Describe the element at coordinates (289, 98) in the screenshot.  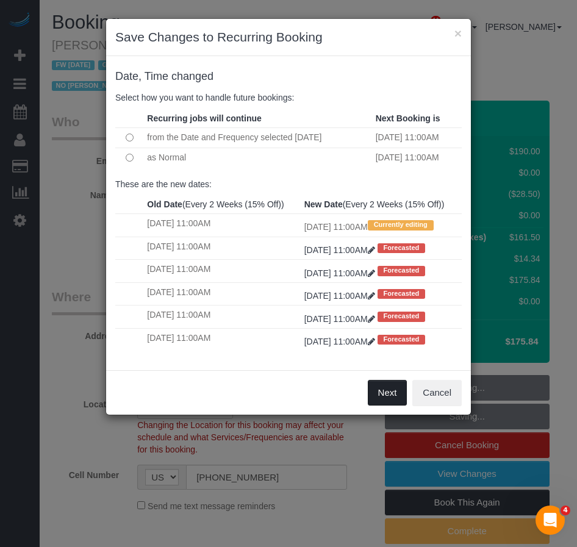
I see `p: Select how you want to handle future bookings:` at that location.